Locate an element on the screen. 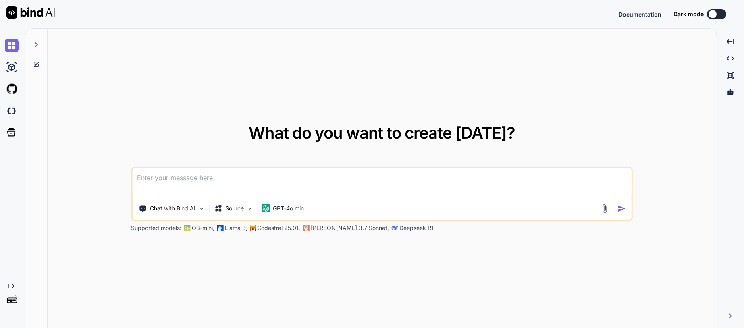 Image resolution: width=744 pixels, height=328 pixels. img: Pick Models is located at coordinates (249, 208).